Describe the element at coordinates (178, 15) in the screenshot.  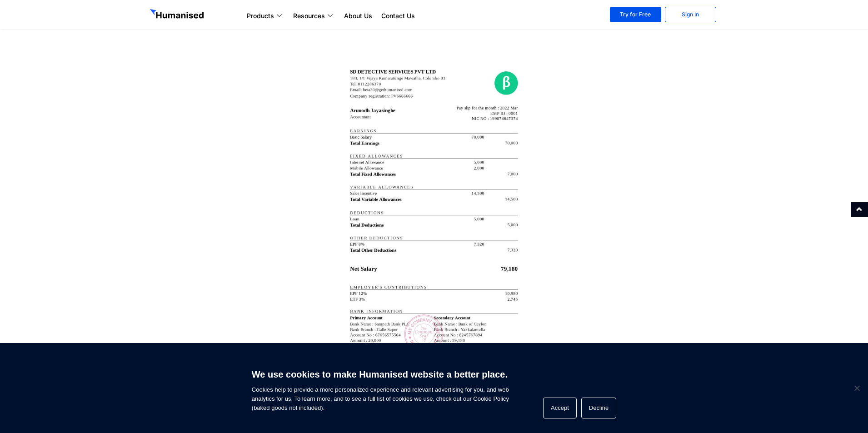
I see `img: GetHumanised Logo` at that location.